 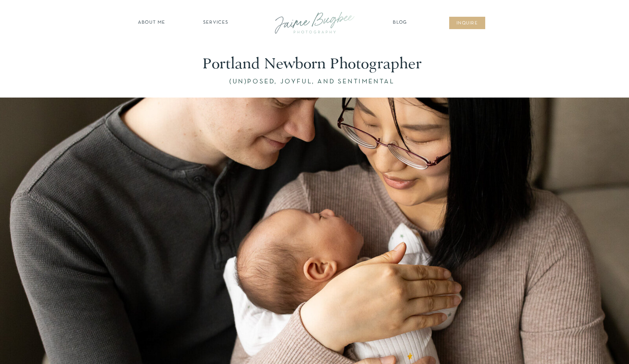 I want to click on nav: Blog, so click(x=400, y=23).